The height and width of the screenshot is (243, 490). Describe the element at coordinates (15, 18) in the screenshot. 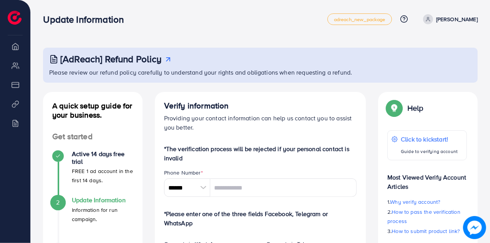

I see `img: logo` at that location.